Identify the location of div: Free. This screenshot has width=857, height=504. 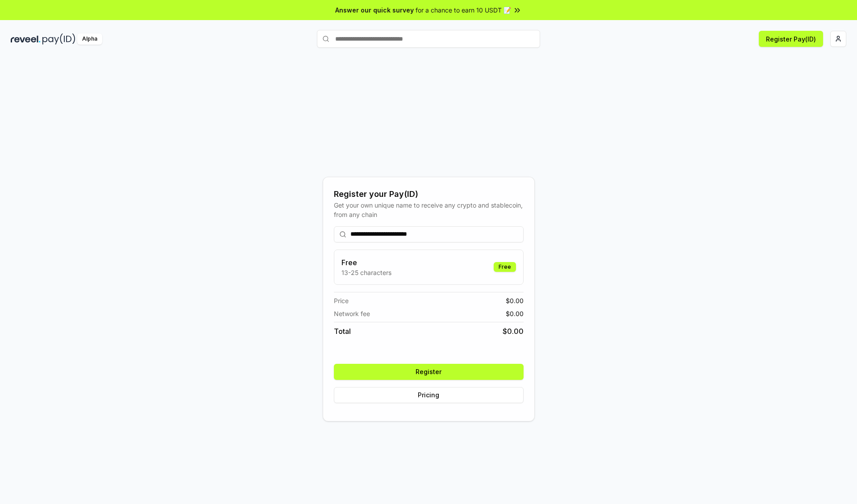
(505, 266).